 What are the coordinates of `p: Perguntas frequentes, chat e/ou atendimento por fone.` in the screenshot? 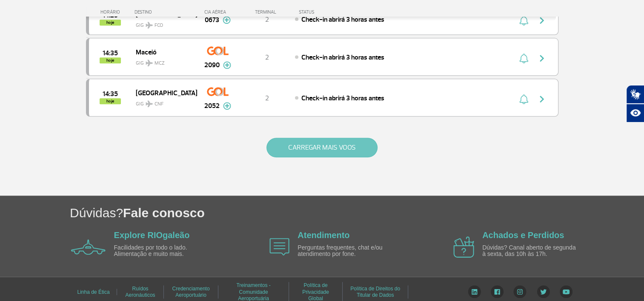 It's located at (347, 251).